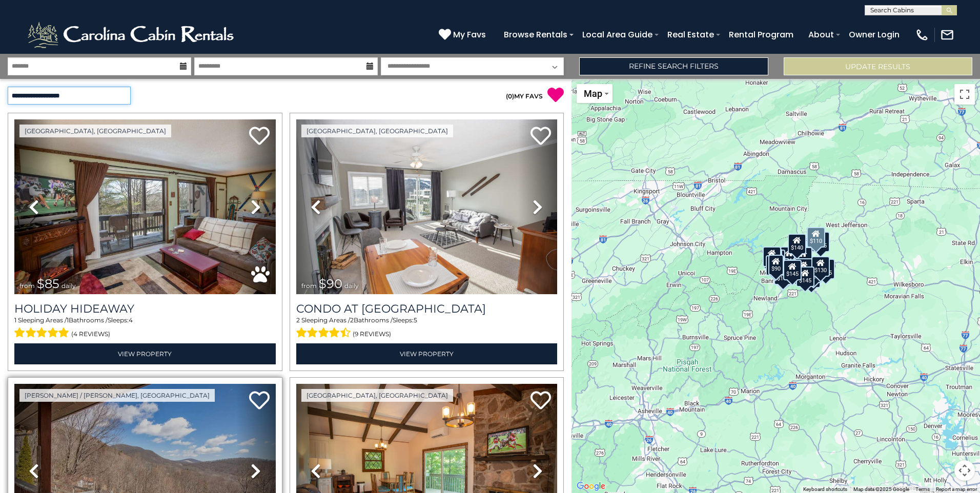 This screenshot has height=493, width=980. What do you see at coordinates (965, 471) in the screenshot?
I see `button: Map camera controls` at bounding box center [965, 471].